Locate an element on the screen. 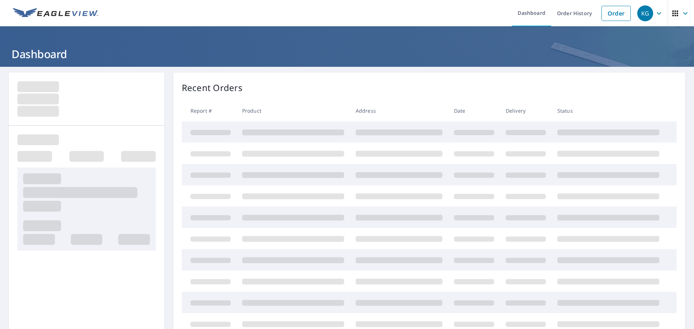 The width and height of the screenshot is (694, 329). div: KG is located at coordinates (645, 13).